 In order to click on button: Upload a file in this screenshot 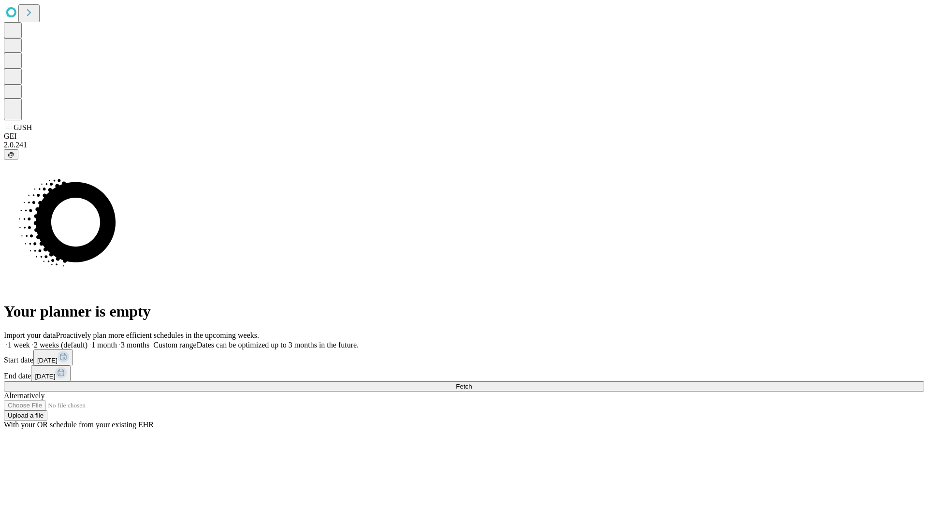, I will do `click(26, 415)`.